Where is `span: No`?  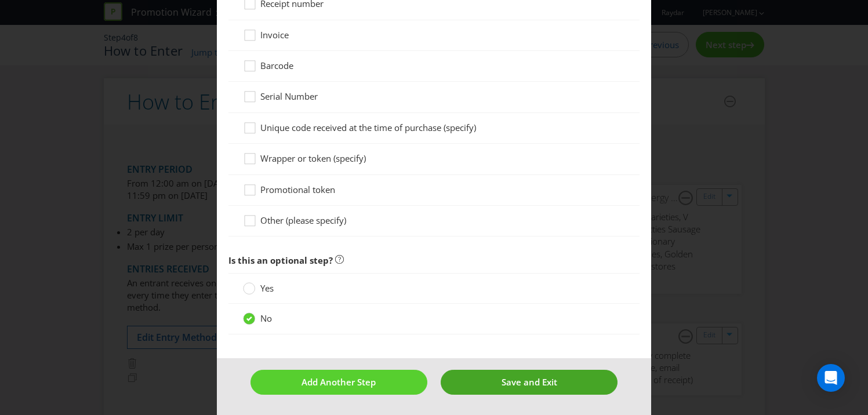 span: No is located at coordinates (267, 319).